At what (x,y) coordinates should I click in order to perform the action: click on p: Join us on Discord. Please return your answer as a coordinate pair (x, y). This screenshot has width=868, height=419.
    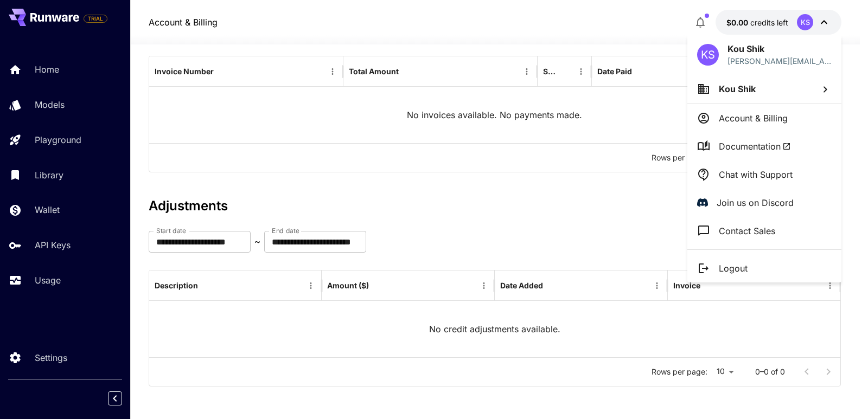
    Looking at the image, I should click on (755, 203).